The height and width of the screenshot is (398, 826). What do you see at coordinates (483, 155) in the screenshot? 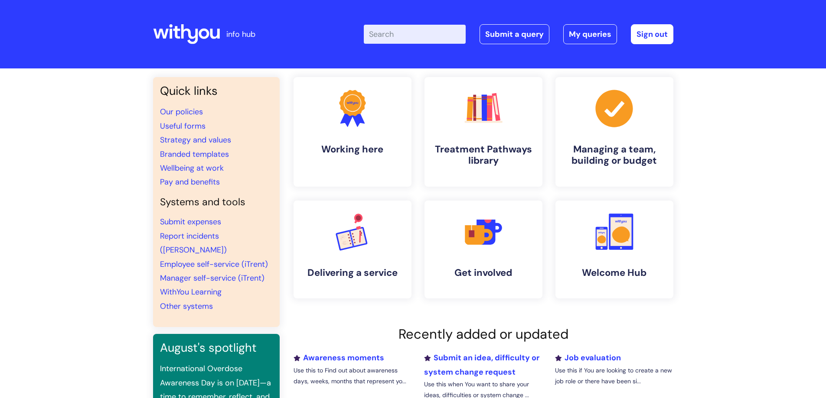
I see `h4: Treatment Pathways library` at bounding box center [483, 155].